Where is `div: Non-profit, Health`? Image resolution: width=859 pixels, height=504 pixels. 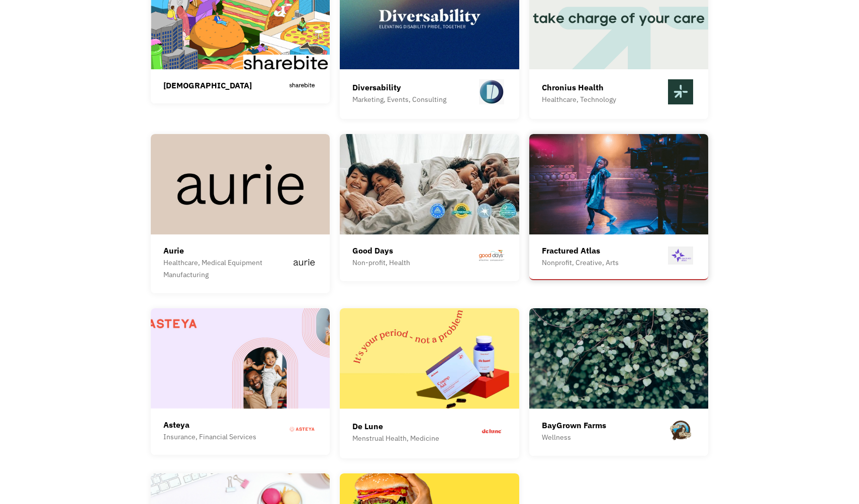
div: Non-profit, Health is located at coordinates (381, 263).